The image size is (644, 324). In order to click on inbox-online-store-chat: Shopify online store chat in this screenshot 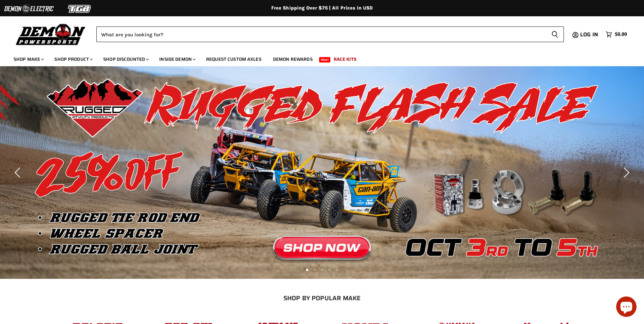, I will do `click(626, 307)`.